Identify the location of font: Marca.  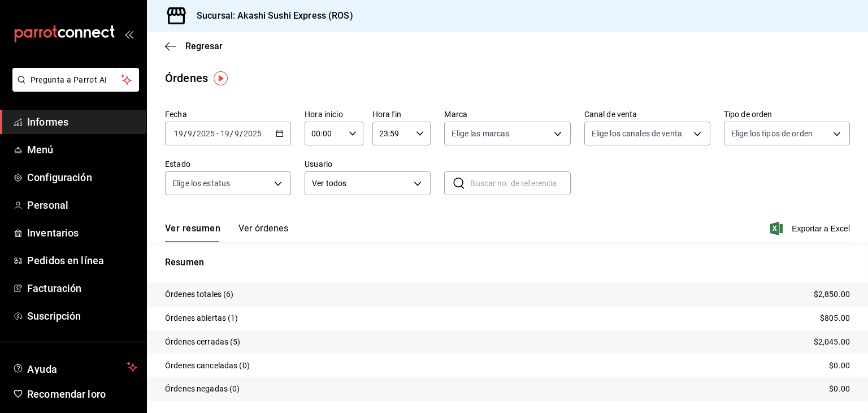
(456, 114).